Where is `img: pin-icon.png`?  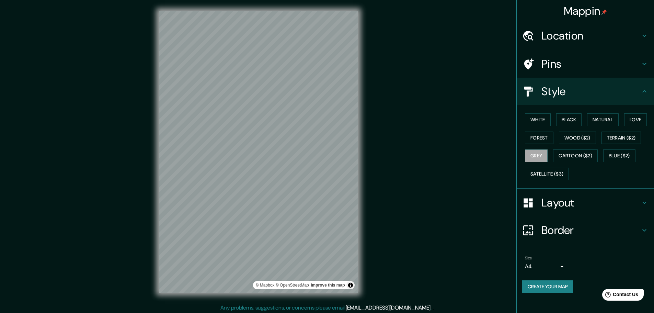 img: pin-icon.png is located at coordinates (604, 12).